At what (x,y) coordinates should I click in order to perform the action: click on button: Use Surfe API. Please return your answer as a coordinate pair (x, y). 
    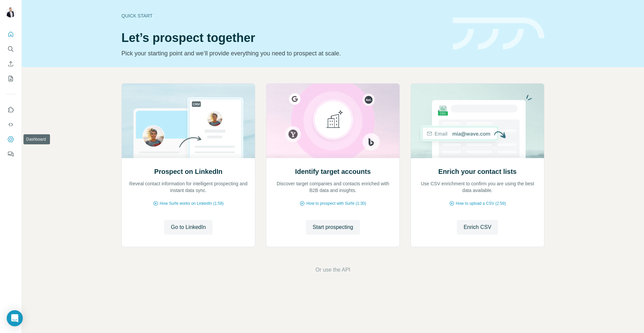
    Looking at the image, I should click on (11, 124).